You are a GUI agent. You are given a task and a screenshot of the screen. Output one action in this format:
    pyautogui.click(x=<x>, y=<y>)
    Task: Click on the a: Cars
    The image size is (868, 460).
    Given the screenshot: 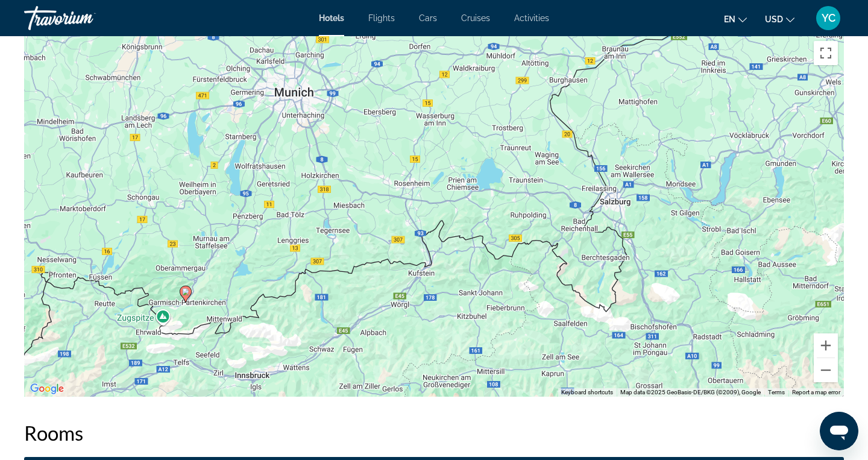 What is the action you would take?
    pyautogui.click(x=428, y=18)
    